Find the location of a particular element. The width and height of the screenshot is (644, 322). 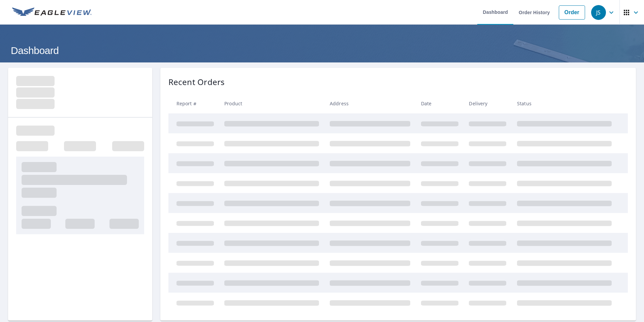

a: Order is located at coordinates (571, 13).